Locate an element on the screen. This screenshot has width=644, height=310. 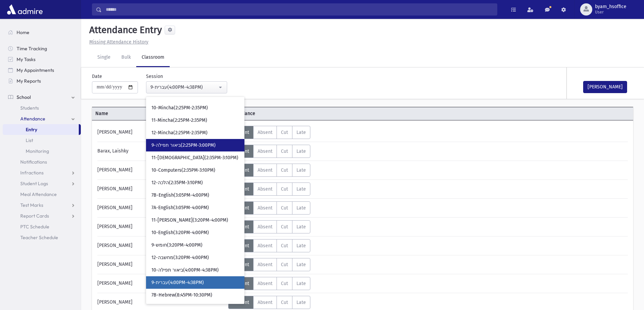
span: 12-מחשבה(3:20PM-4:00PM) is located at coordinates (180, 258).